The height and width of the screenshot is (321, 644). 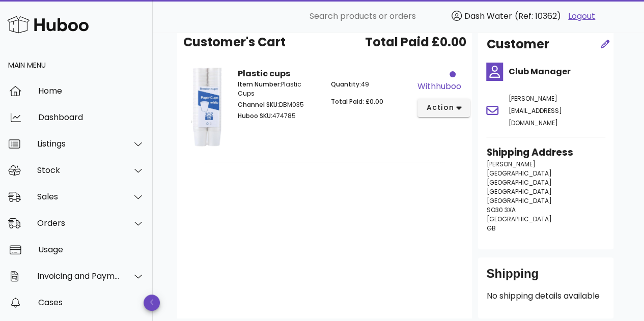 I want to click on h3: Shipping Address, so click(x=545, y=153).